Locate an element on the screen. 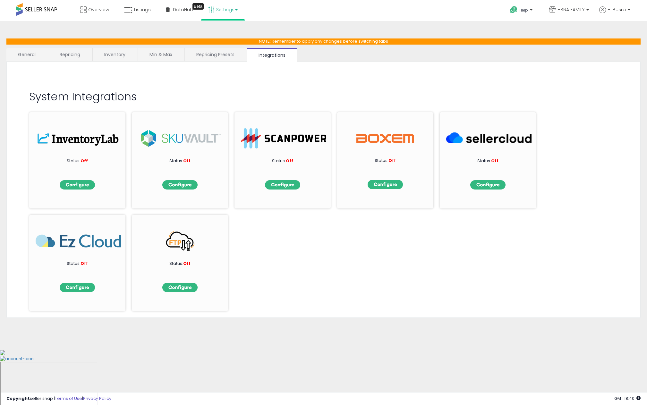 Image resolution: width=647 pixels, height=405 pixels. span: Overview is located at coordinates (98, 10).